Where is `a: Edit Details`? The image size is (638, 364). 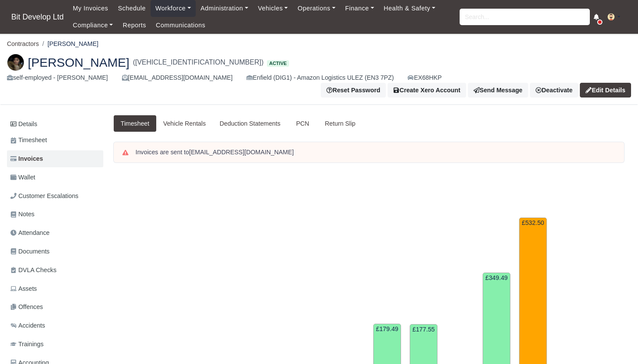
a: Edit Details is located at coordinates (605, 90).